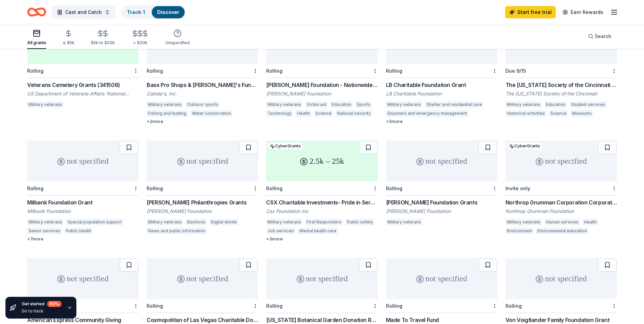  I want to click on div: Public health, so click(78, 231).